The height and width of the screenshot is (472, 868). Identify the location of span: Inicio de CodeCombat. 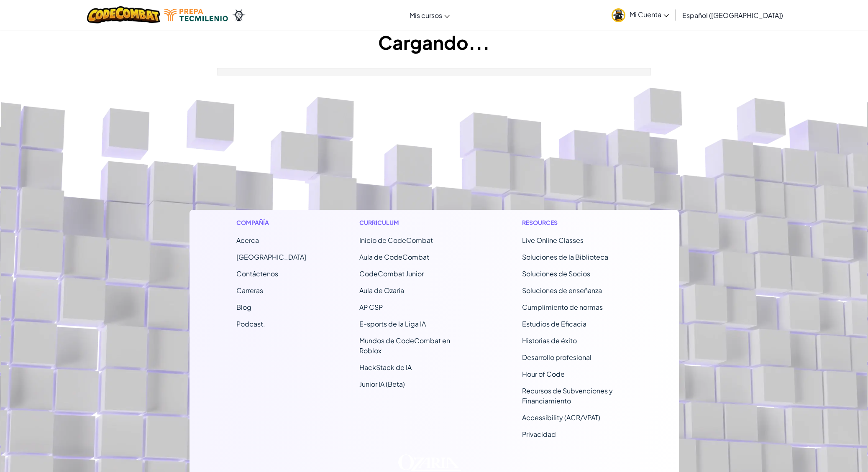
(396, 240).